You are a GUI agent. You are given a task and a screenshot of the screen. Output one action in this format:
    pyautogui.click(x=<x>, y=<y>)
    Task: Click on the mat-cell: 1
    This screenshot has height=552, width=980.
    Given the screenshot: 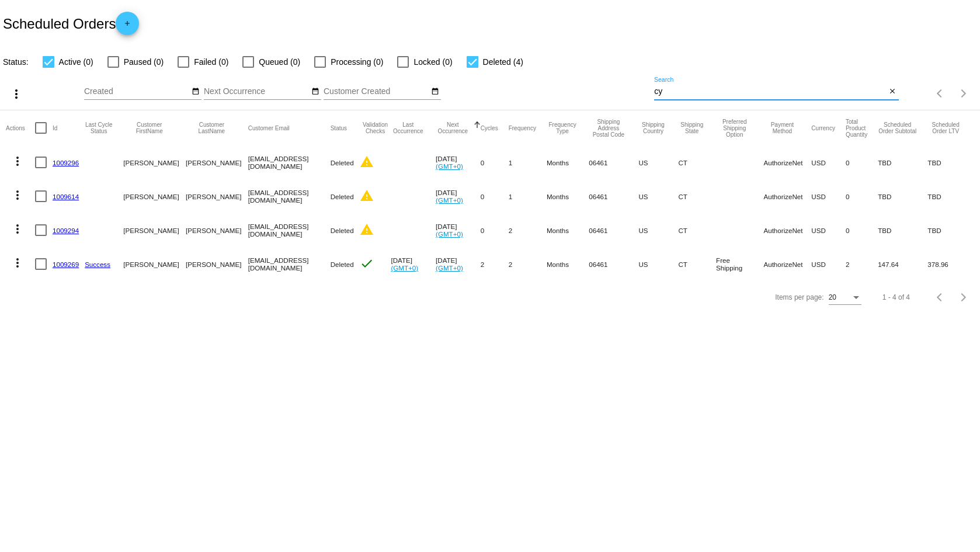 What is the action you would take?
    pyautogui.click(x=528, y=162)
    